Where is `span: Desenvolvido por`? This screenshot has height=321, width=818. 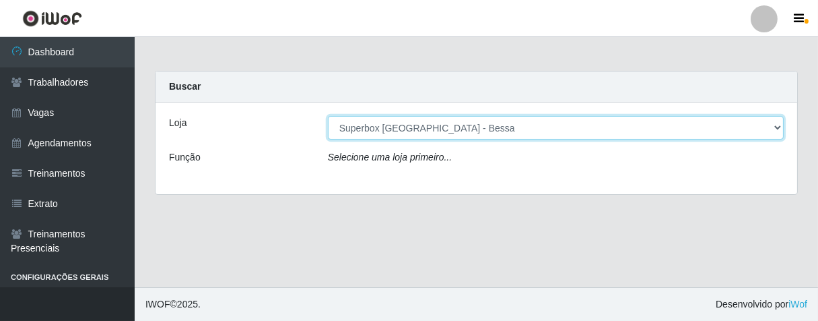 span: Desenvolvido por is located at coordinates (762, 304).